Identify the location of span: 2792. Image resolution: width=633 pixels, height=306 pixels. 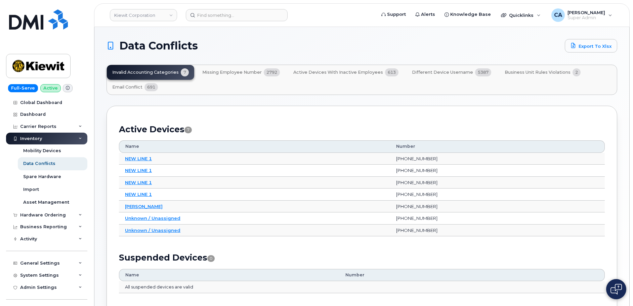
(272, 72).